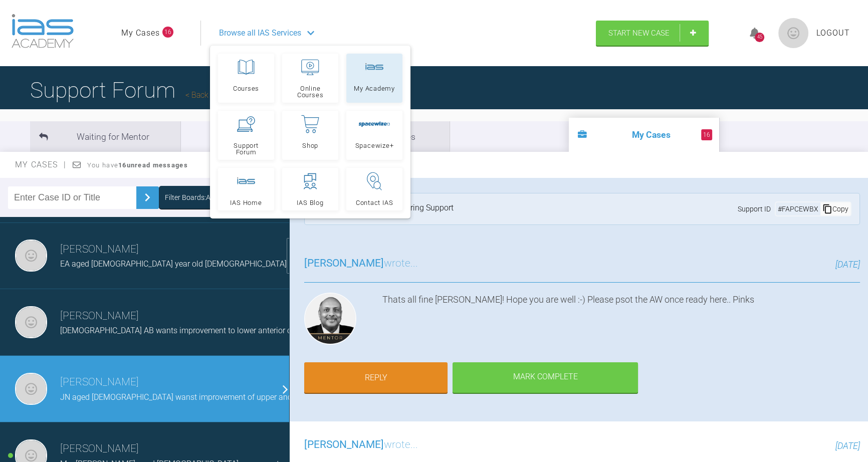  What do you see at coordinates (141, 33) in the screenshot?
I see `a: My Cases` at bounding box center [141, 33].